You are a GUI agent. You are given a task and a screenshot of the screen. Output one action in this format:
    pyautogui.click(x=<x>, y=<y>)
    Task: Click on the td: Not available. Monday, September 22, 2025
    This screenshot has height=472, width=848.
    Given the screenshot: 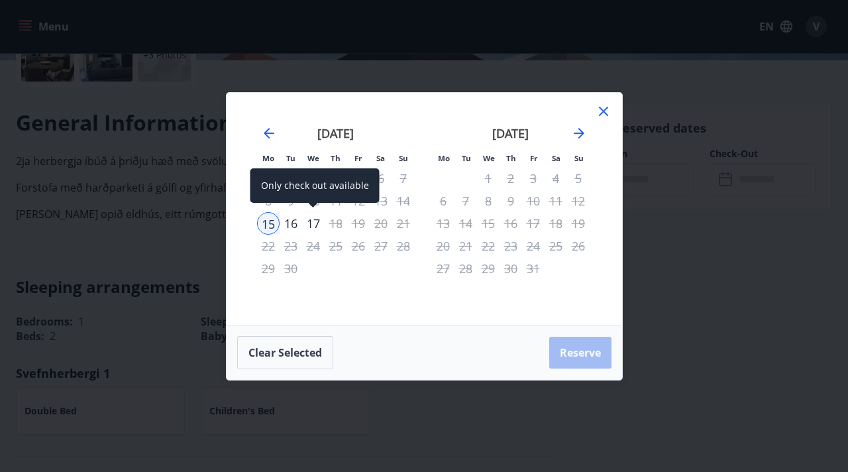 What is the action you would take?
    pyautogui.click(x=268, y=246)
    